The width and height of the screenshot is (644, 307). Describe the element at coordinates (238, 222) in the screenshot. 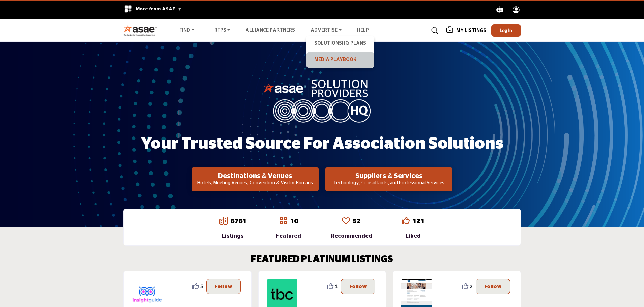

I see `a: 6761` at that location.